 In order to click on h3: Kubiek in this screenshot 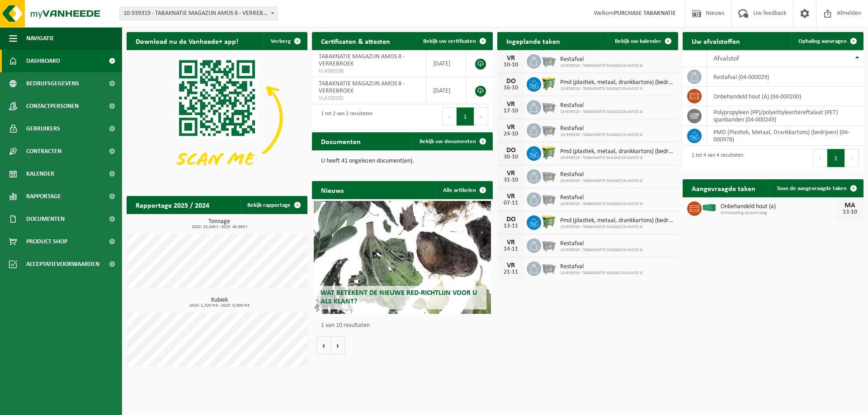, I will do `click(220, 303)`.